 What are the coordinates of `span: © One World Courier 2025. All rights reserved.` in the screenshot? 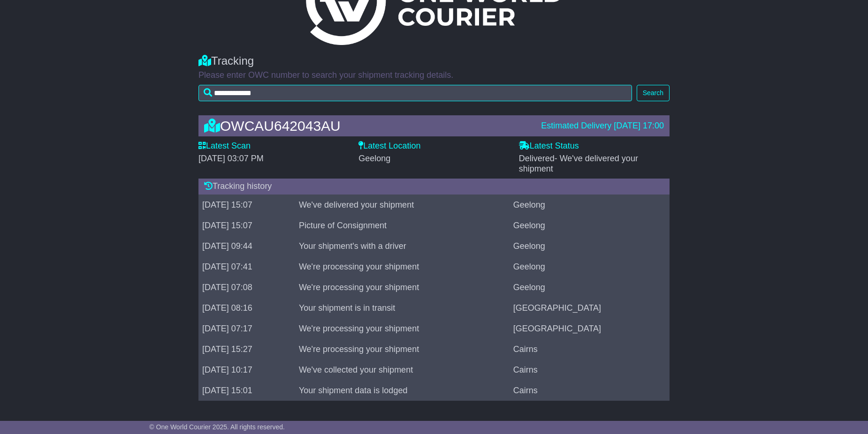 It's located at (217, 428).